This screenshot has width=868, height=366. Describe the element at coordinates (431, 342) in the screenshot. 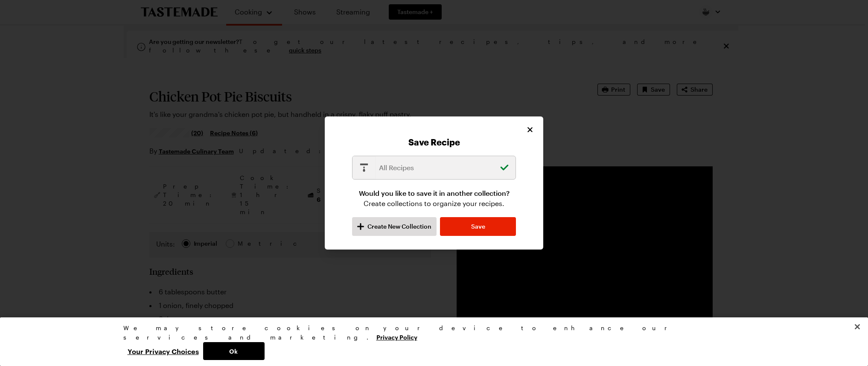

I see `div: Privacy` at that location.